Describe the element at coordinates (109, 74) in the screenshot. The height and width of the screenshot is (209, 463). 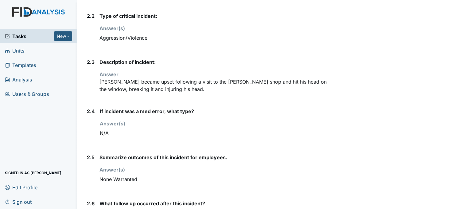
I see `strong: Answer` at that location.